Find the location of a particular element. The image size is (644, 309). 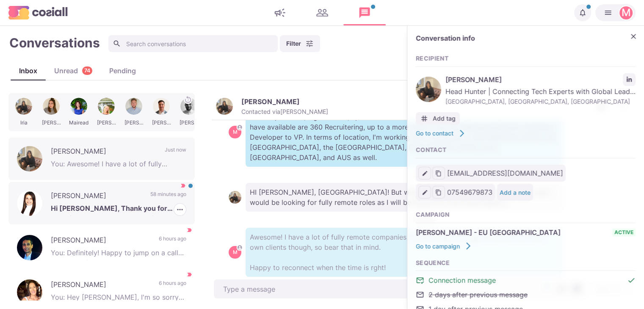

p: 74 is located at coordinates (88, 71).